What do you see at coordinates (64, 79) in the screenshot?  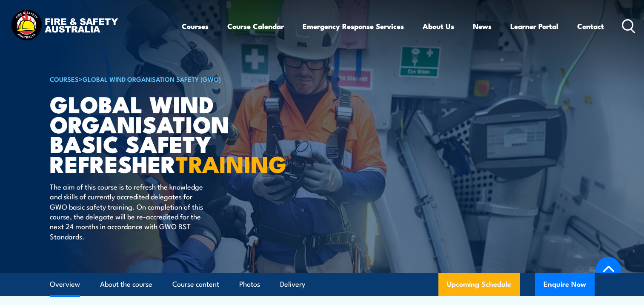 I see `a: COURSES` at bounding box center [64, 79].